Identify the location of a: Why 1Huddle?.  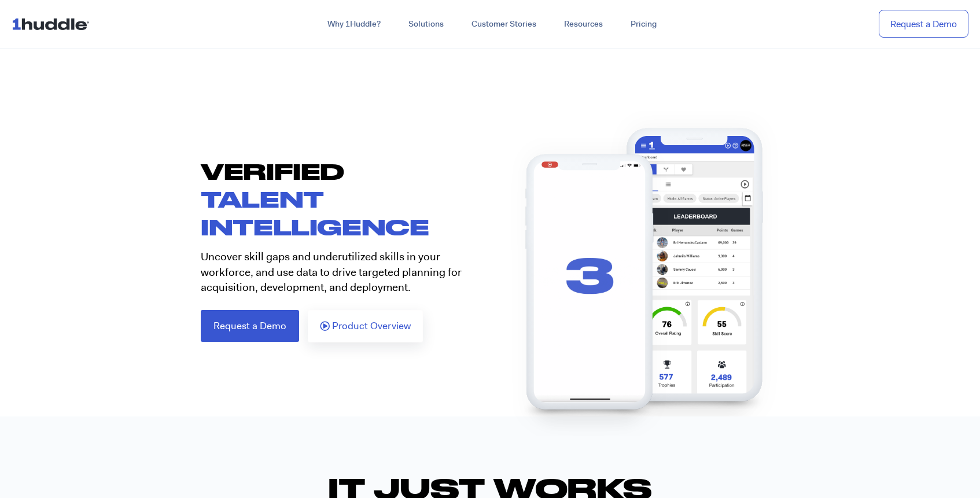
(354, 25).